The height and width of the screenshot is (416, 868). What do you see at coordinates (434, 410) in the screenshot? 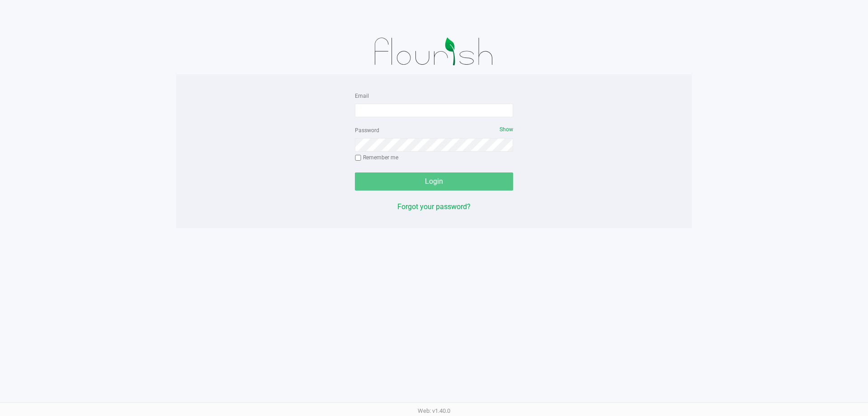
I see `span: Web: v1.40.0` at bounding box center [434, 410].